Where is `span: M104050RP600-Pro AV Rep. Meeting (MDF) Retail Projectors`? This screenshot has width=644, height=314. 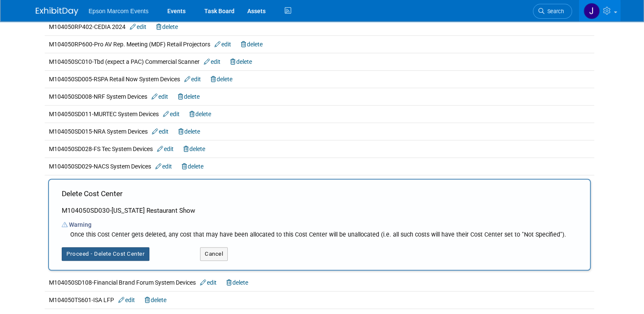 span: M104050RP600-Pro AV Rep. Meeting (MDF) Retail Projectors is located at coordinates (156, 44).